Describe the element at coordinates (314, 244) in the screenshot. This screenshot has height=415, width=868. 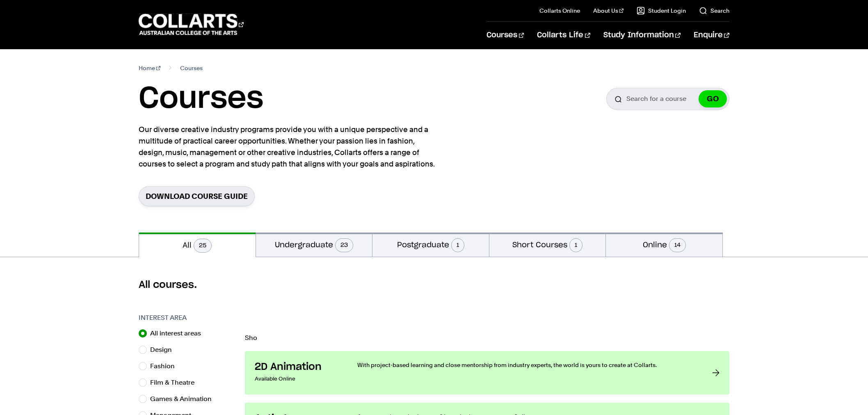
I see `button: Undergraduate23` at that location.